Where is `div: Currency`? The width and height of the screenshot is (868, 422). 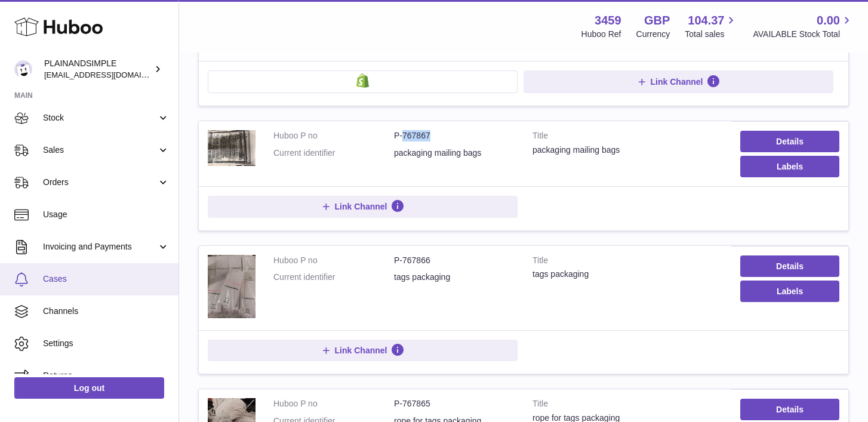 div: Currency is located at coordinates (653, 34).